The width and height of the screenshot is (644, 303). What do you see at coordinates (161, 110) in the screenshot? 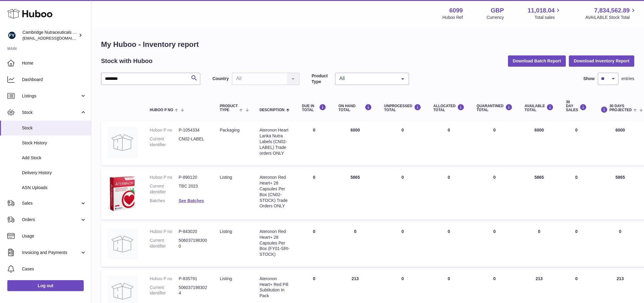
I see `span: Huboo P no` at bounding box center [161, 110].